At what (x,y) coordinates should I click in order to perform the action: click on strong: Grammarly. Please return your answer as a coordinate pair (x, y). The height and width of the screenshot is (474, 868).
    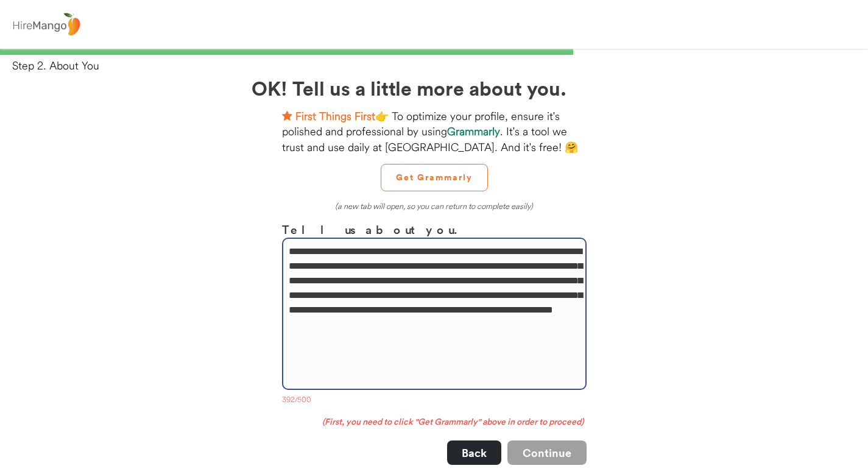
    Looking at the image, I should click on (473, 131).